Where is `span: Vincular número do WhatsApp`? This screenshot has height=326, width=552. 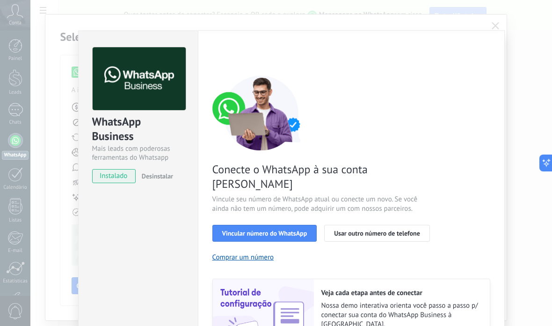
span: Vincular número do WhatsApp is located at coordinates (265, 233).